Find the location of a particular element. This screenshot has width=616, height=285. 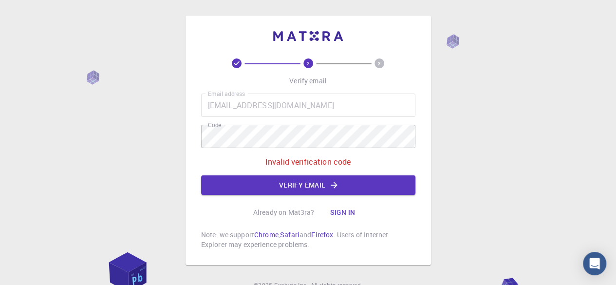

a: Chrome is located at coordinates (266, 234).